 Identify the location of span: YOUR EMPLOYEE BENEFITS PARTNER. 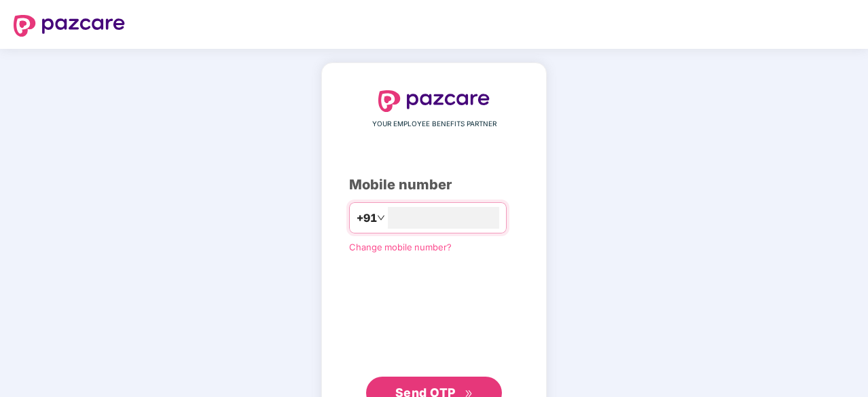
(434, 125).